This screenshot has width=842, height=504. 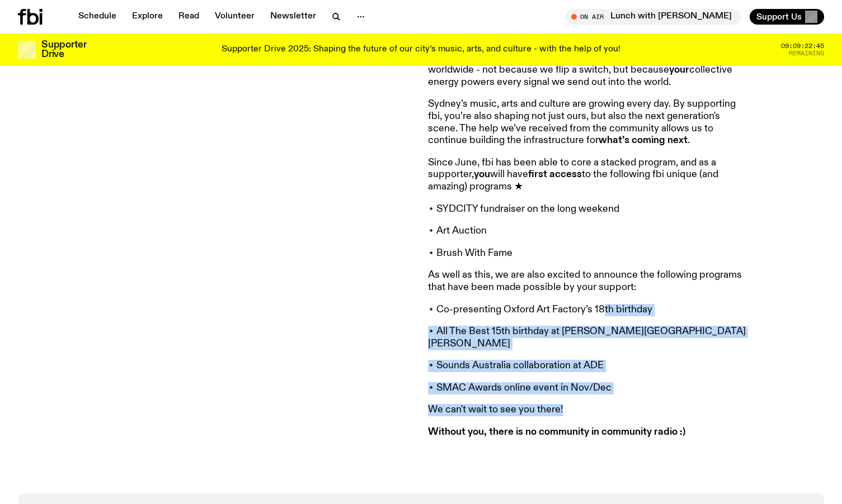 I want to click on p: As well as this, we are also excited to announce the following programs that have been made possi..., so click(x=589, y=281).